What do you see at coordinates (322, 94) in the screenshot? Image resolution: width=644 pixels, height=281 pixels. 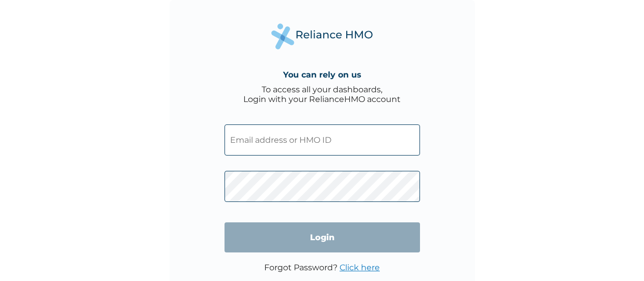 I see `div: To access all your dashboards, Login with your RelianceHMO account` at bounding box center [322, 94].